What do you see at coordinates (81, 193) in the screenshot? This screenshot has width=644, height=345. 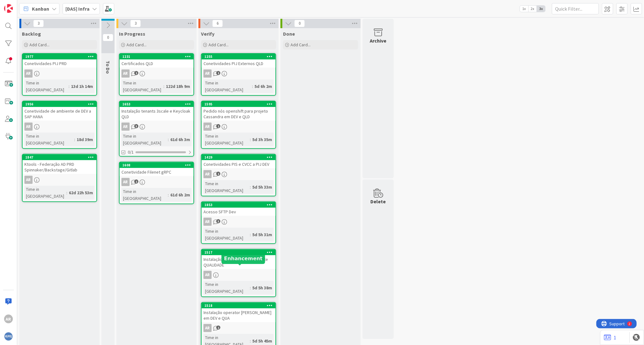 I see `div: 62d 22h 53m` at bounding box center [81, 193].